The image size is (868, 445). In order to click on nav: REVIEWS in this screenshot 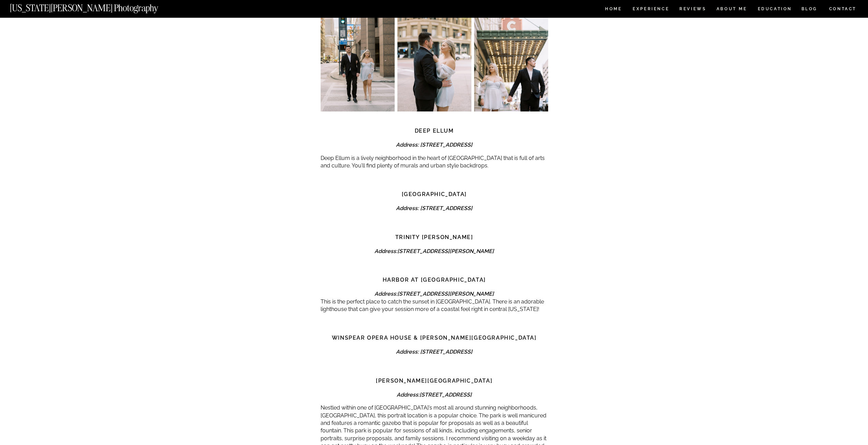, I will do `click(692, 9)`.